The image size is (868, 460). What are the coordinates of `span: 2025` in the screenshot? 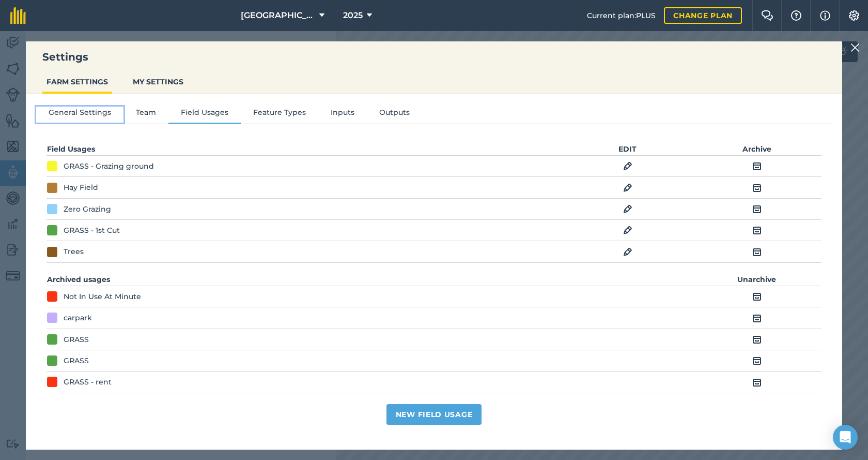 It's located at (353, 16).